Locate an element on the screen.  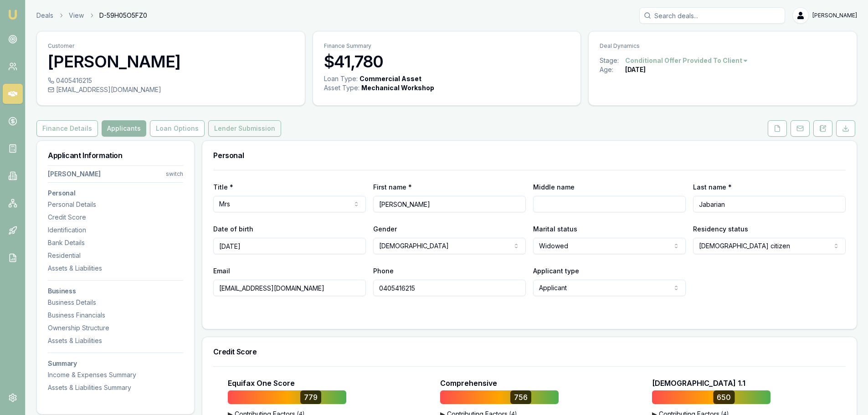
label: Middle name is located at coordinates (554, 187).